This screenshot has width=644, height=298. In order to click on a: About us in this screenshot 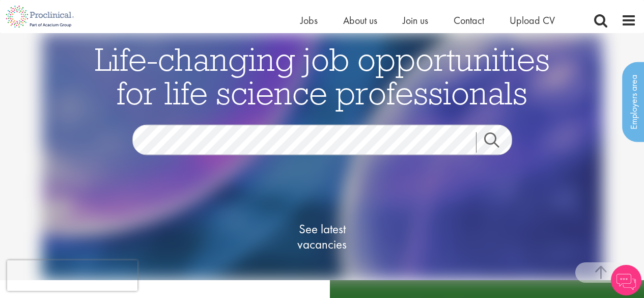, I will do `click(360, 20)`.